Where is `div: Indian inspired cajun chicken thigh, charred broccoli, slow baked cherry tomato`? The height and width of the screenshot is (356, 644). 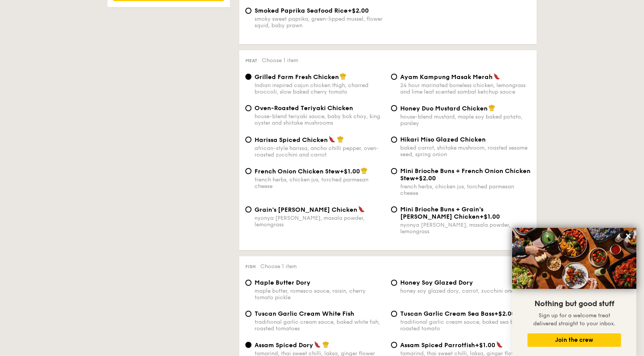 div: Indian inspired cajun chicken thigh, charred broccoli, slow baked cherry tomato is located at coordinates (319, 89).